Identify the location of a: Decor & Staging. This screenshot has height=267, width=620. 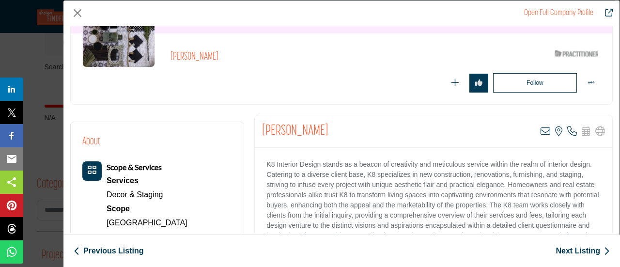
(135, 194).